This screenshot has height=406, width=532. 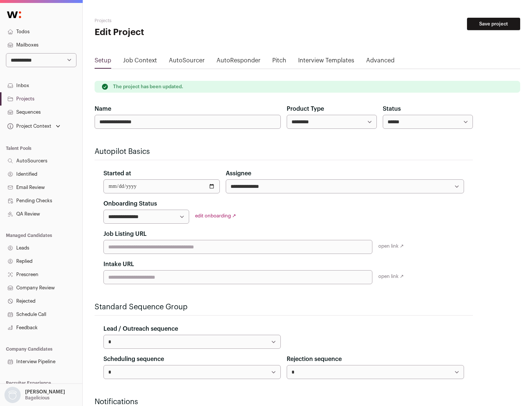 What do you see at coordinates (238, 62) in the screenshot?
I see `a: AutoResponder` at bounding box center [238, 62].